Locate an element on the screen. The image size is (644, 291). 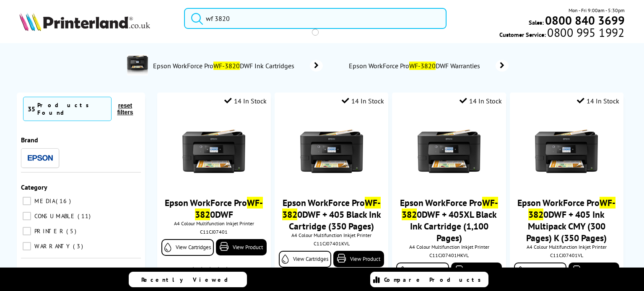
span: Compare Products is located at coordinates (434, 280).